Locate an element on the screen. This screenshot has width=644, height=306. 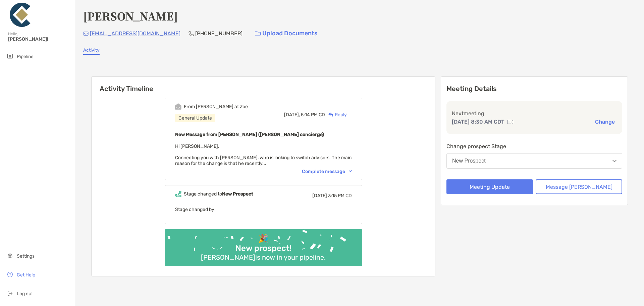
div: Reply is located at coordinates (335, 115).